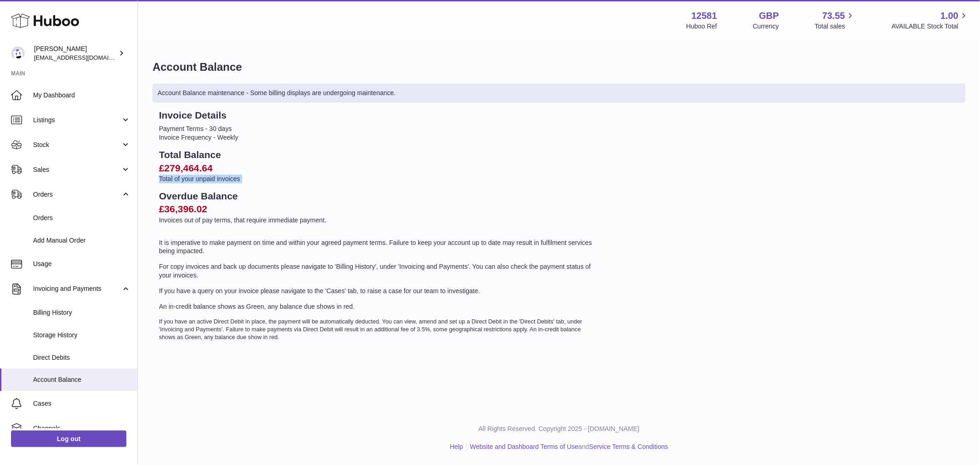  I want to click on p: An in-credit balance shows as Green, any balance due shows in red., so click(377, 307).